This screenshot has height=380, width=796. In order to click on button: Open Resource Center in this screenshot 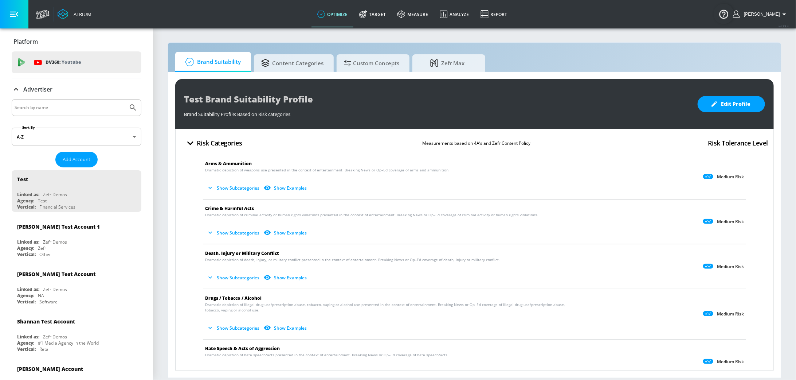, I will do `click(724, 14)`.